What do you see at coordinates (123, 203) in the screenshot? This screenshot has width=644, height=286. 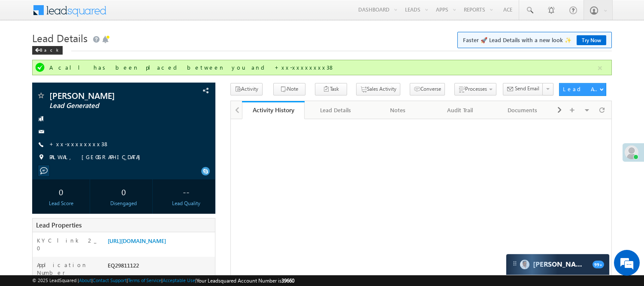 I see `div: Disengaged` at bounding box center [123, 203].